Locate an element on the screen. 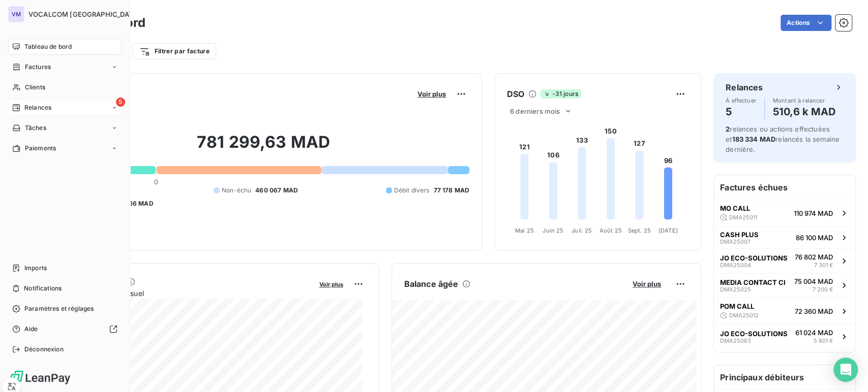  h6: Relances is located at coordinates (744, 88).